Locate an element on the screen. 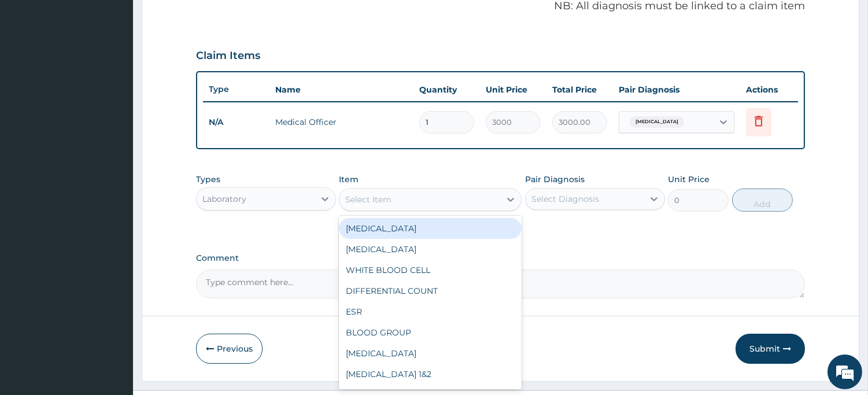 The image size is (868, 395). div: ESR is located at coordinates (430, 312).